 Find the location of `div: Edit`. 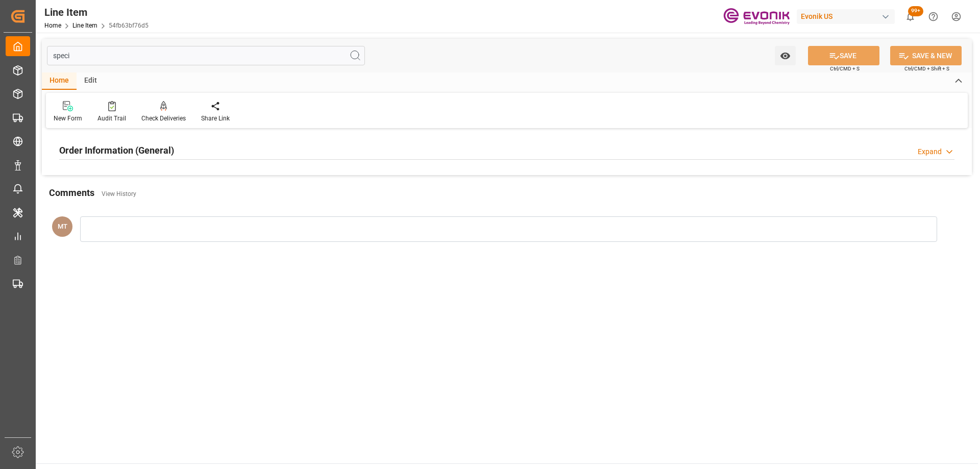

div: Edit is located at coordinates (90, 81).